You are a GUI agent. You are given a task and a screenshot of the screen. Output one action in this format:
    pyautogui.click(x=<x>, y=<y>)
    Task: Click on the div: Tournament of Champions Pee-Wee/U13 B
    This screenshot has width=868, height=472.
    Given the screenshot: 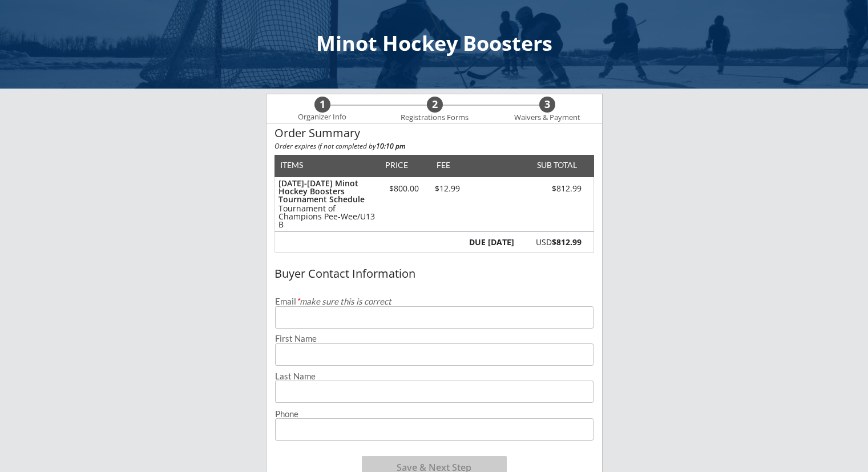 What is the action you would take?
    pyautogui.click(x=327, y=217)
    